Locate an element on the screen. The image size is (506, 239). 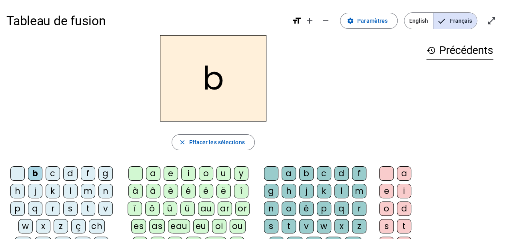
button: Augmenter la taille de la police is located at coordinates (309, 21).